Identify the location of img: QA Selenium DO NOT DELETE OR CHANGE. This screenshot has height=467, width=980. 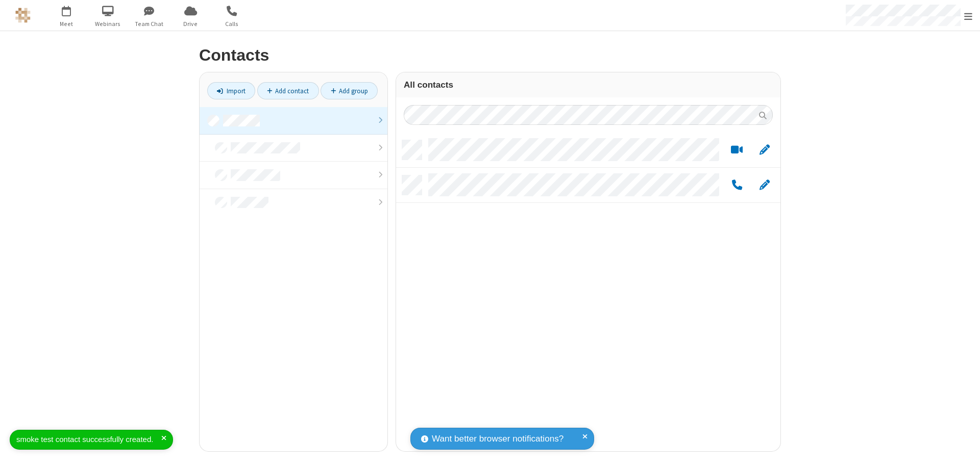
(23, 15).